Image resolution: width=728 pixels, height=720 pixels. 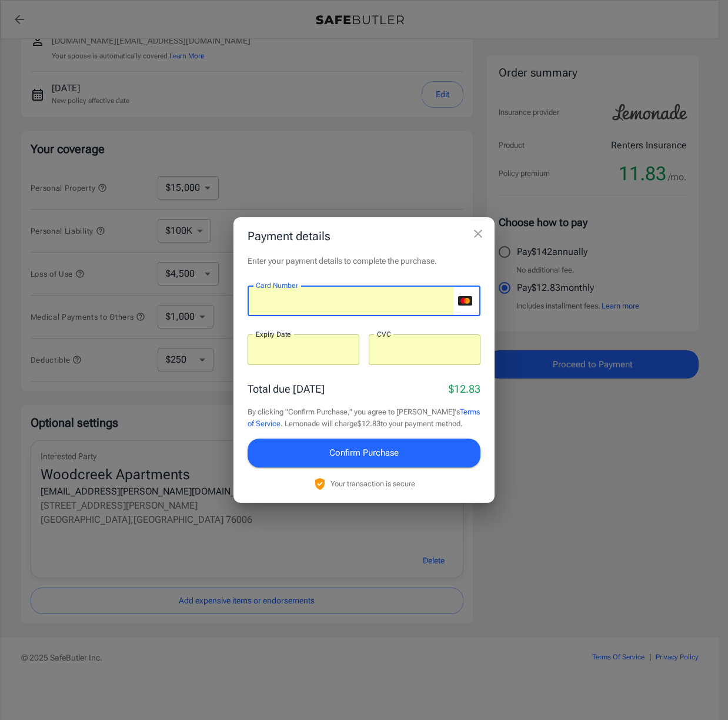 What do you see at coordinates (478, 234) in the screenshot?
I see `button: close` at bounding box center [478, 234].